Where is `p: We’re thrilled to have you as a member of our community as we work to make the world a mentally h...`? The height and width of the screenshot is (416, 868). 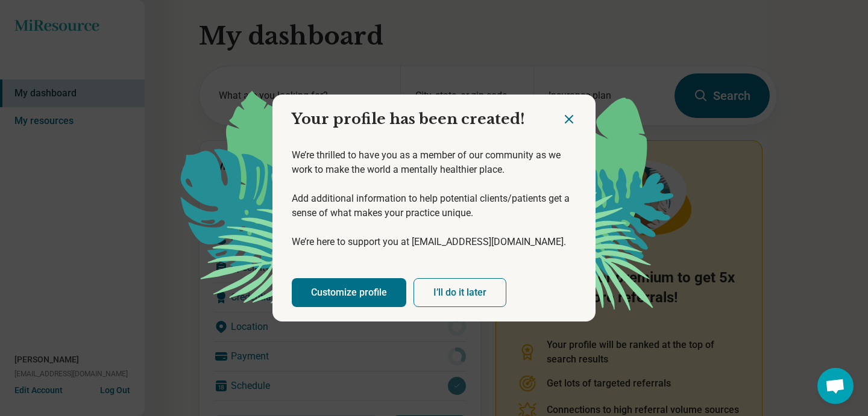
p: We’re thrilled to have you as a member of our community as we work to make the world a mentally h... is located at coordinates (434, 163).